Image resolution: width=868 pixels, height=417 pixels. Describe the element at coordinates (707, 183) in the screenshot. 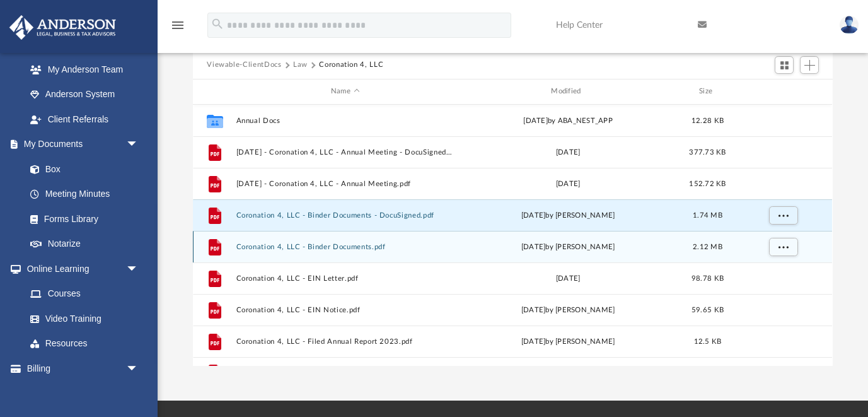

I see `span: 152.72 KB` at that location.